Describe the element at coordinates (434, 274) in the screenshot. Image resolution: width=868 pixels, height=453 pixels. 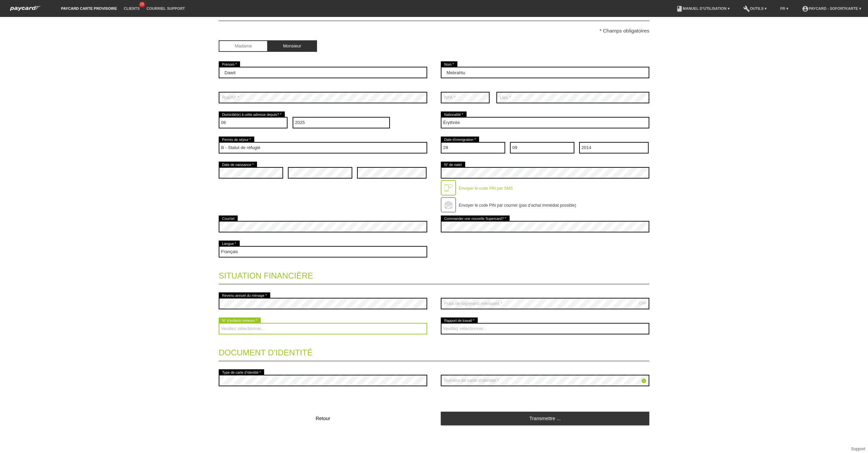
I see `legend: Situation financière` at that location.